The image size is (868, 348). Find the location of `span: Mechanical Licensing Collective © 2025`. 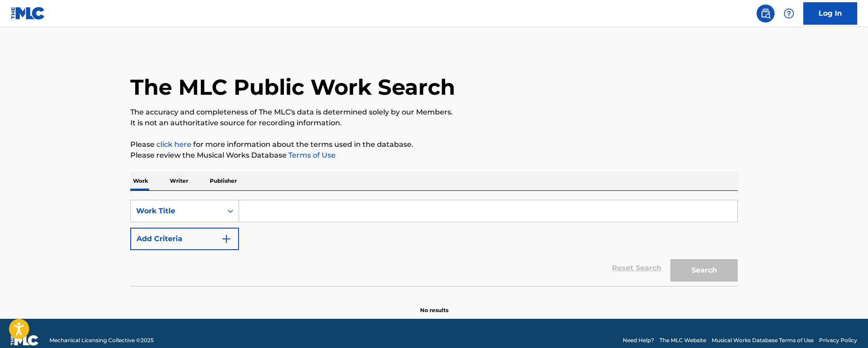

span: Mechanical Licensing Collective © 2025 is located at coordinates (102, 341).